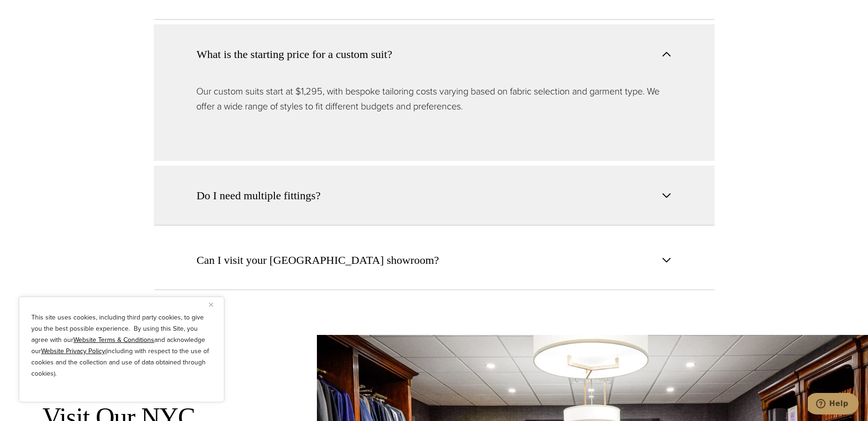  What do you see at coordinates (31, 10) in the screenshot?
I see `span: Help` at bounding box center [31, 10].